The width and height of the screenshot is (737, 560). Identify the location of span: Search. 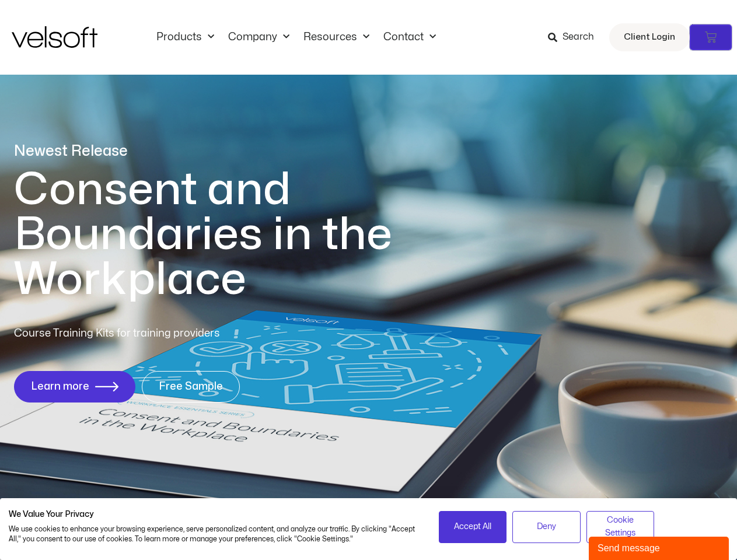
(578, 37).